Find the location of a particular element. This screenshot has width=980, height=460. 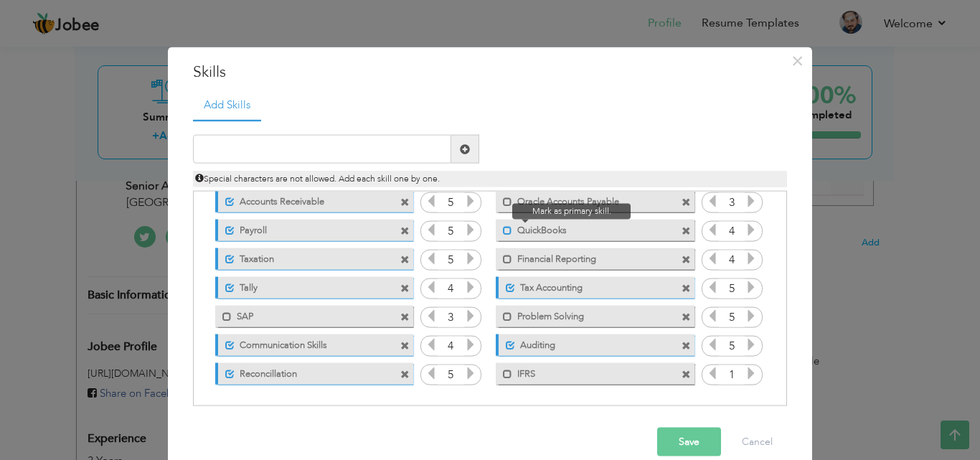

h3: Skills is located at coordinates (490, 72).